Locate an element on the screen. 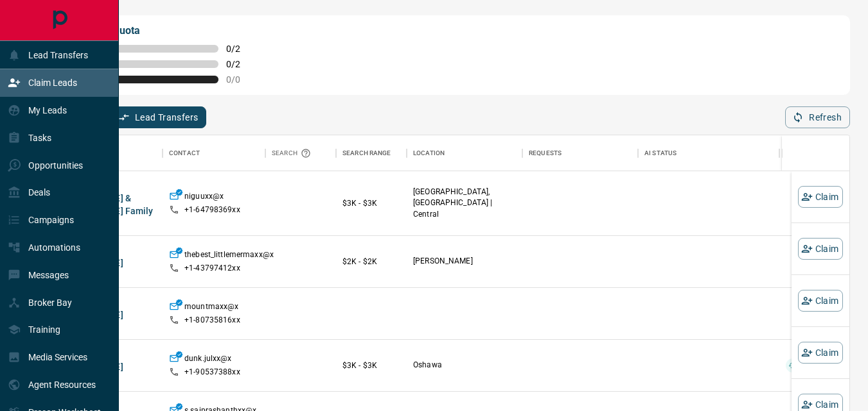 This screenshot has height=411, width=868. p: +1- 43797412xx is located at coordinates (212, 268).